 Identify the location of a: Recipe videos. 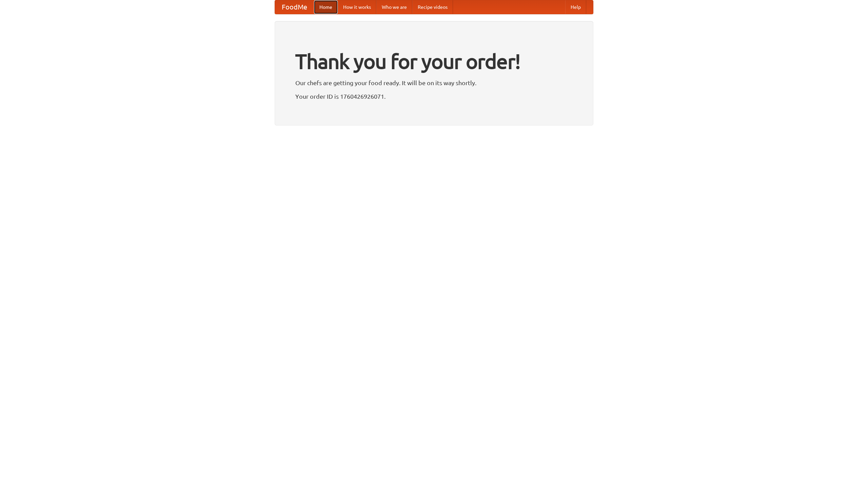
(433, 7).